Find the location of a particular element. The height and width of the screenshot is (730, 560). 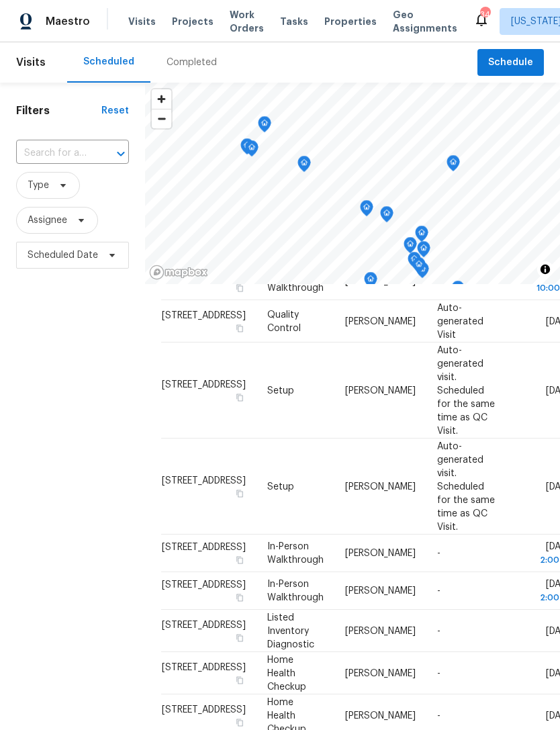

button: Zoom out is located at coordinates (161, 118).